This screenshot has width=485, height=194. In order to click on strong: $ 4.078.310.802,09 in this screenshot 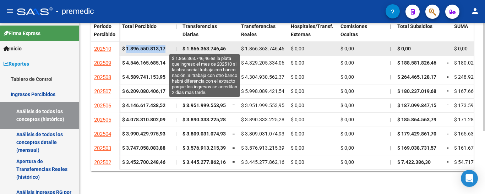, I will do `click(144, 120)`.